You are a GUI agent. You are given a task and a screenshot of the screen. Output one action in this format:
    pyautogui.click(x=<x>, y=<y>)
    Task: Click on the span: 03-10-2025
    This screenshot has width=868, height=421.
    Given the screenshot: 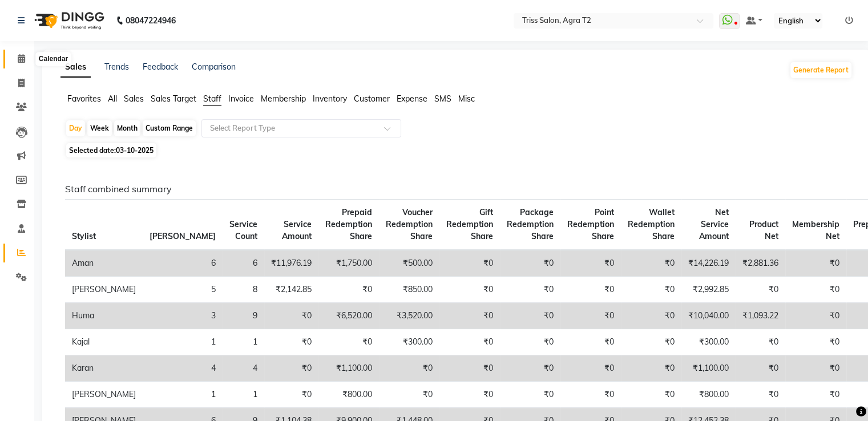 What is the action you would take?
    pyautogui.click(x=135, y=150)
    